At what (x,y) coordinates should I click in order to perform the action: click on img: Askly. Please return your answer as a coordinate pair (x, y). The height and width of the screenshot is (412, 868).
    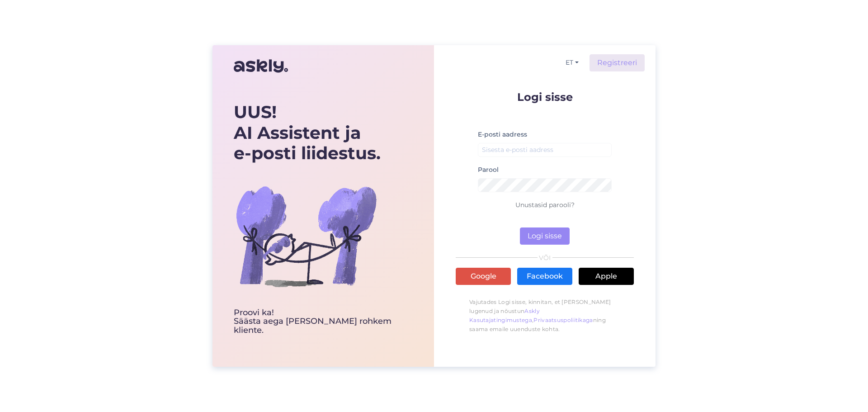
    Looking at the image, I should click on (261, 66).